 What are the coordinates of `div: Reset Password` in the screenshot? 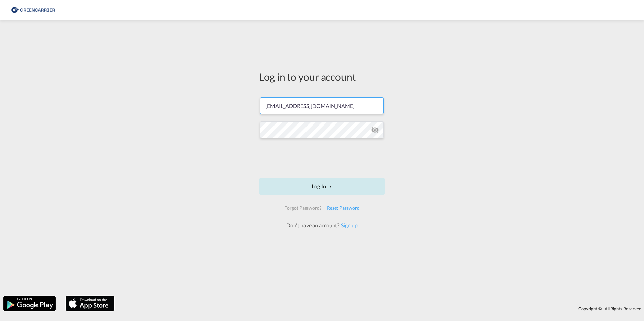 It's located at (343, 208).